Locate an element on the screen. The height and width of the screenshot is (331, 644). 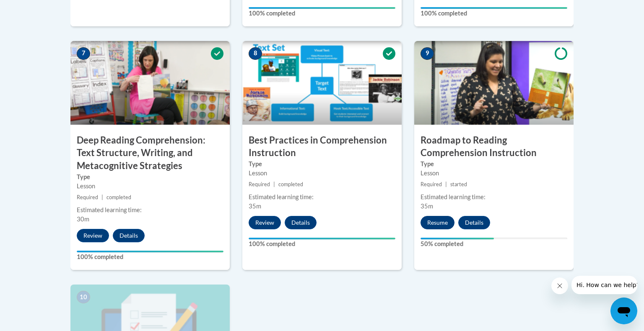
span: 7 is located at coordinates (83, 54).